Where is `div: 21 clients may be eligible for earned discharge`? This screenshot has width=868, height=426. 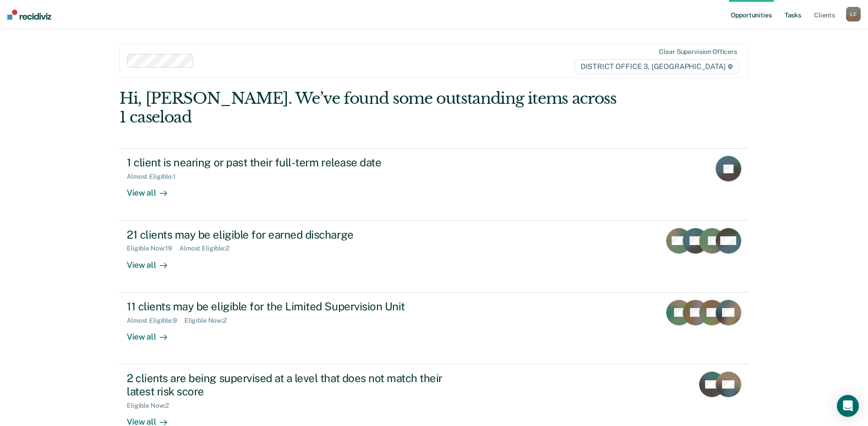 div: 21 clients may be eligible for earned discharge is located at coordinates (287, 235).